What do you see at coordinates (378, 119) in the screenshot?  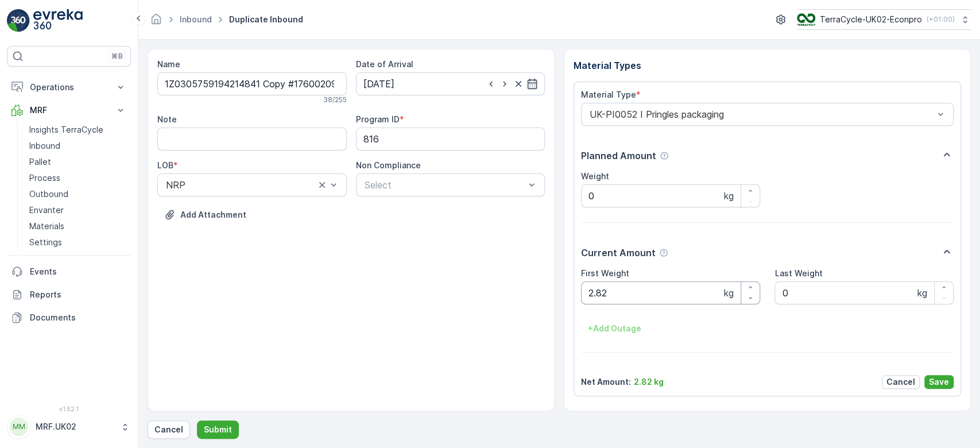 I see `label: Program ID` at bounding box center [378, 119].